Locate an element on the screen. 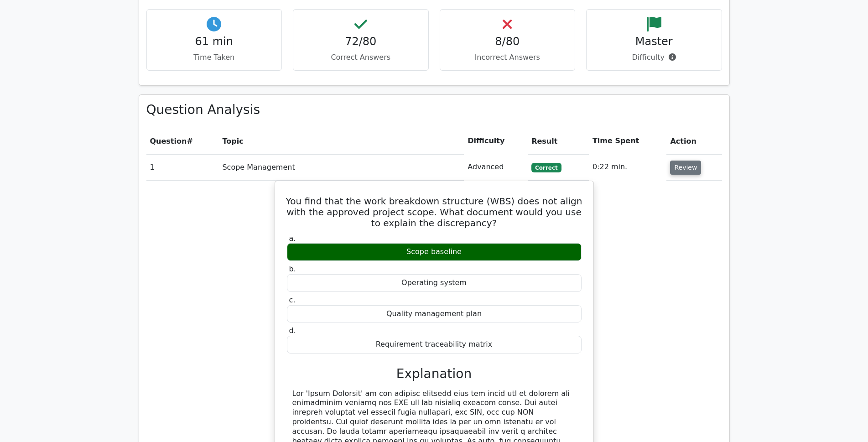 The height and width of the screenshot is (442, 868). span: Correct is located at coordinates (546, 167).